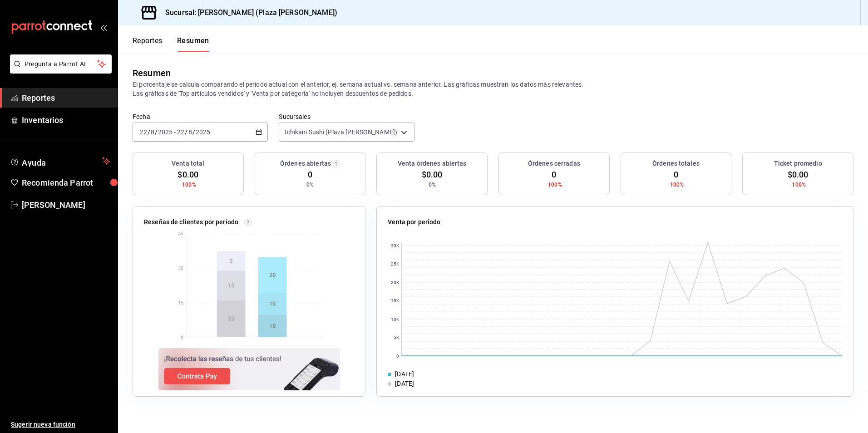 This screenshot has width=868, height=433. Describe the element at coordinates (347, 117) in the screenshot. I see `label: Sucursales` at that location.